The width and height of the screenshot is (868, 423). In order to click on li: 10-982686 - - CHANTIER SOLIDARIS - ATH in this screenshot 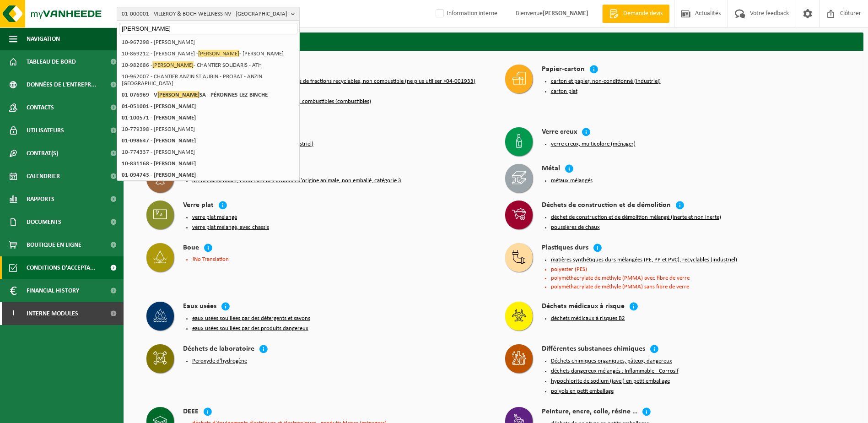, I will do `click(208, 65)`.